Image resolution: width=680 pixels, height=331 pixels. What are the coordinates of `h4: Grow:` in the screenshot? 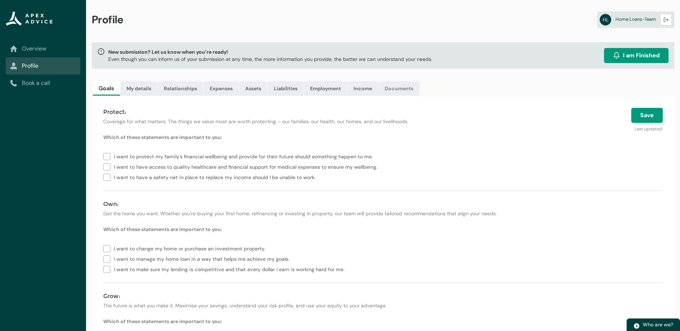 It's located at (383, 296).